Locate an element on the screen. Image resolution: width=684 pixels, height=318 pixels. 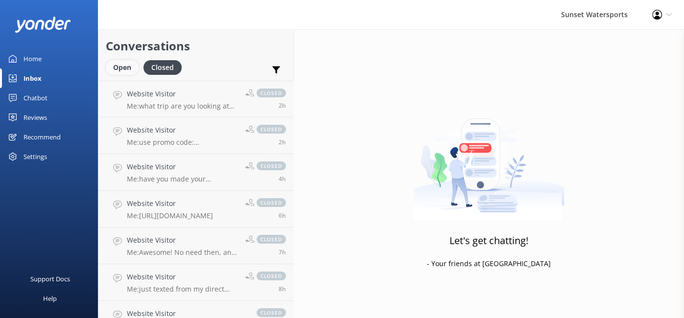
div: Help is located at coordinates (50, 299).